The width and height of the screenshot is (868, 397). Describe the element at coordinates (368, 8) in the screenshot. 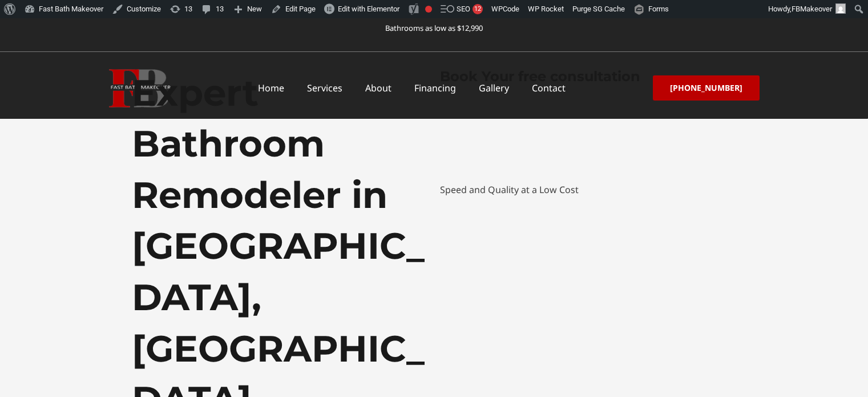

I see `span: Edit with Elementor` at that location.